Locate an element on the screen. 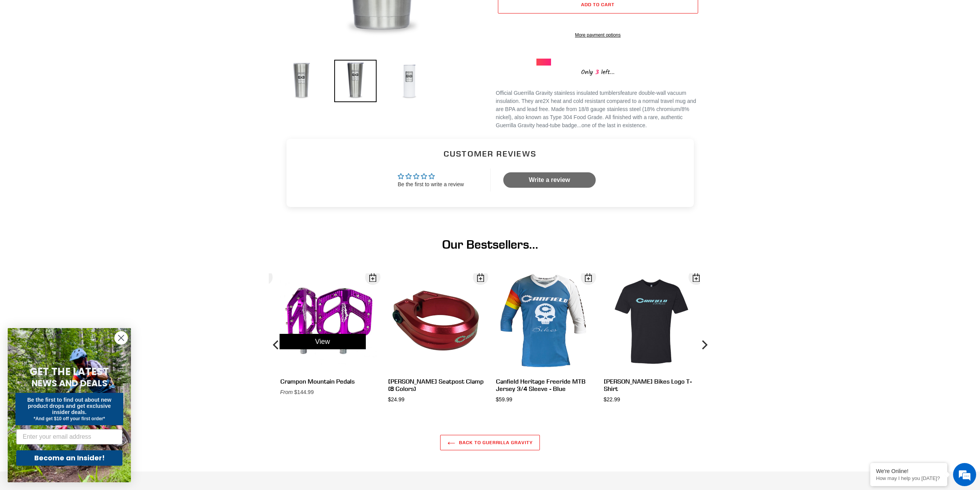 This screenshot has width=980, height=490. div: Official Guerrilla Gravity stainless insulated tumblers is located at coordinates (598, 109).